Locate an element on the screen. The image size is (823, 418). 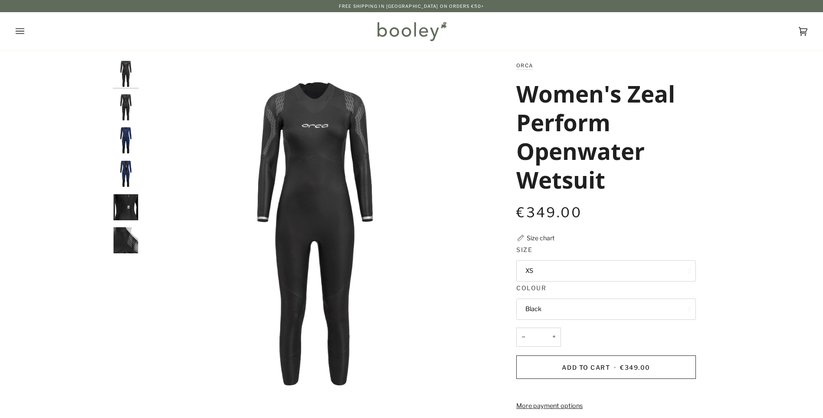
a: Orca is located at coordinates (525, 66).